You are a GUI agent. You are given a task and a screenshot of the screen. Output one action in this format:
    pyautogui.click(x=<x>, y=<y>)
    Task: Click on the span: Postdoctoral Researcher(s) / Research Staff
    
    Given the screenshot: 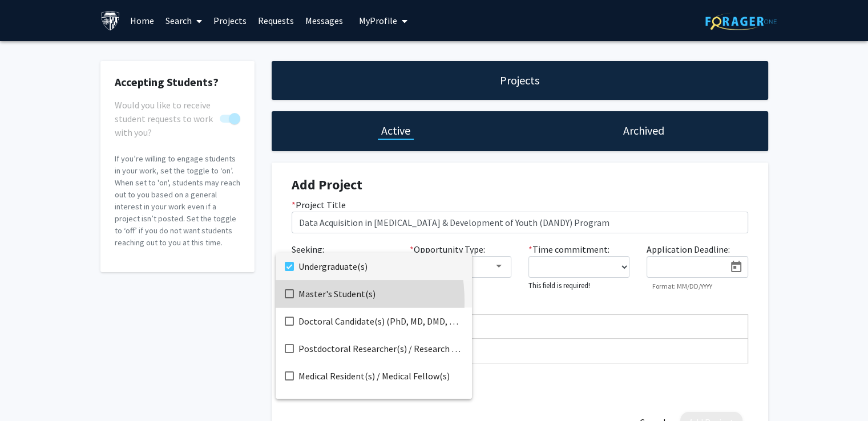 What is the action you would take?
    pyautogui.click(x=381, y=349)
    